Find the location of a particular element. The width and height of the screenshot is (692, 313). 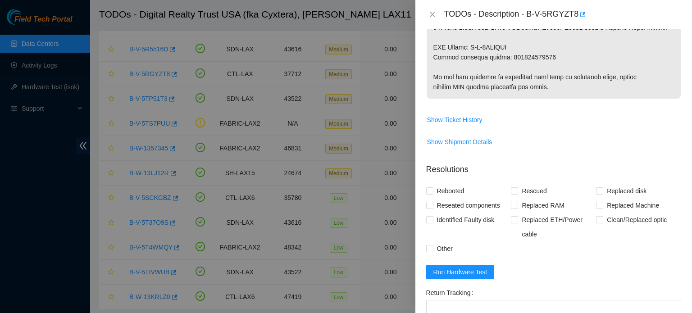

span: Rescued is located at coordinates (534, 191).